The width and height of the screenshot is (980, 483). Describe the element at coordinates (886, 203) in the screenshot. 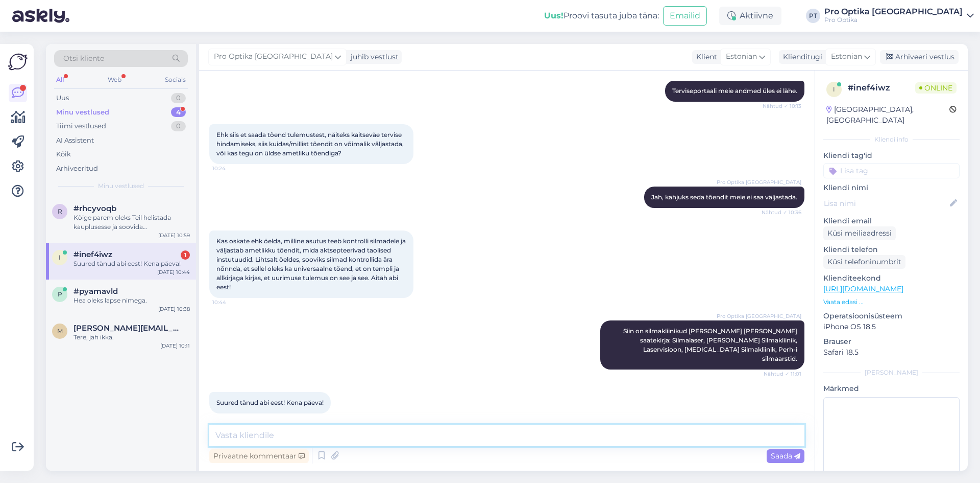

I see `input: Lisa nimi` at that location.